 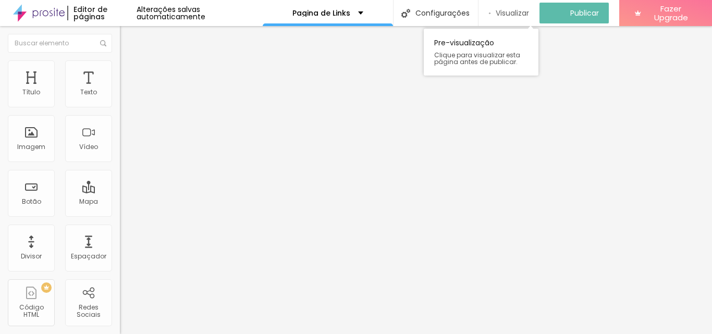 What do you see at coordinates (574, 13) in the screenshot?
I see `button: Publicar` at bounding box center [574, 13].